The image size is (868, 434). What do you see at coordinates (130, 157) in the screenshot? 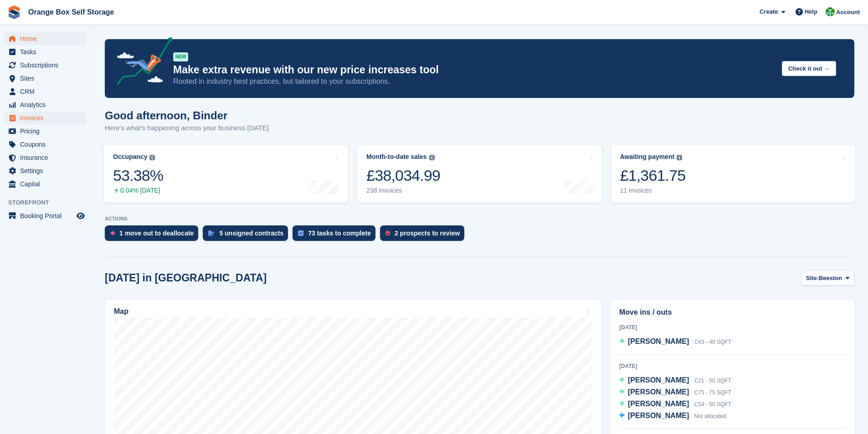
I see `div: Occupancy` at bounding box center [130, 157].